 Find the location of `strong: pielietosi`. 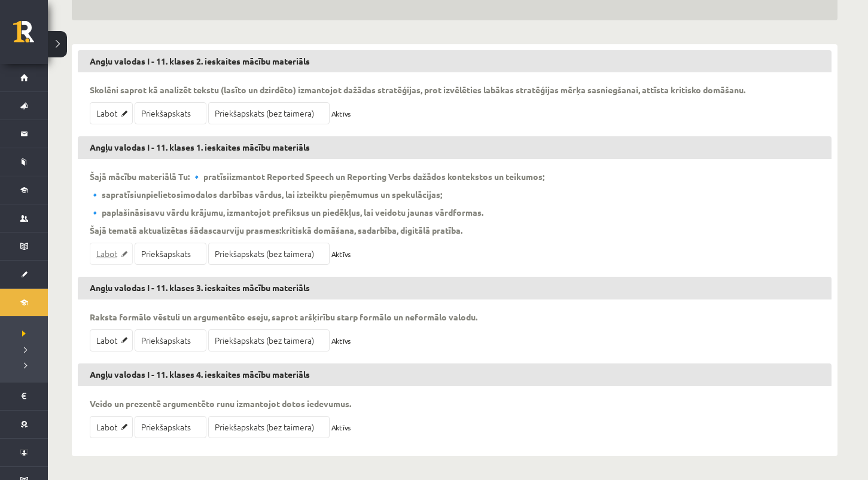

strong: pielietosi is located at coordinates (164, 194).